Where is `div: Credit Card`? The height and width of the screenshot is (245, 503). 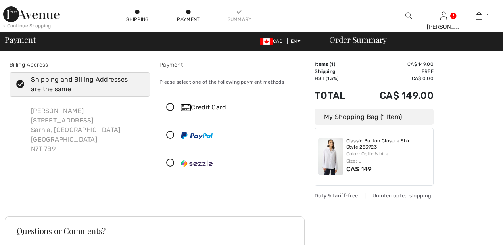 div: Credit Card is located at coordinates (237, 107).